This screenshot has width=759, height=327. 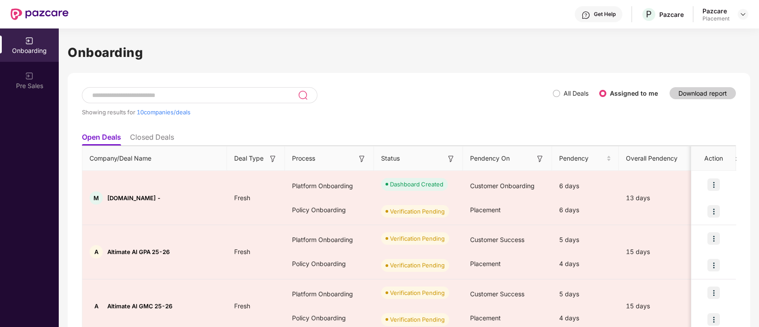 What do you see at coordinates (409, 53) in the screenshot?
I see `h1: Onboarding` at bounding box center [409, 53].